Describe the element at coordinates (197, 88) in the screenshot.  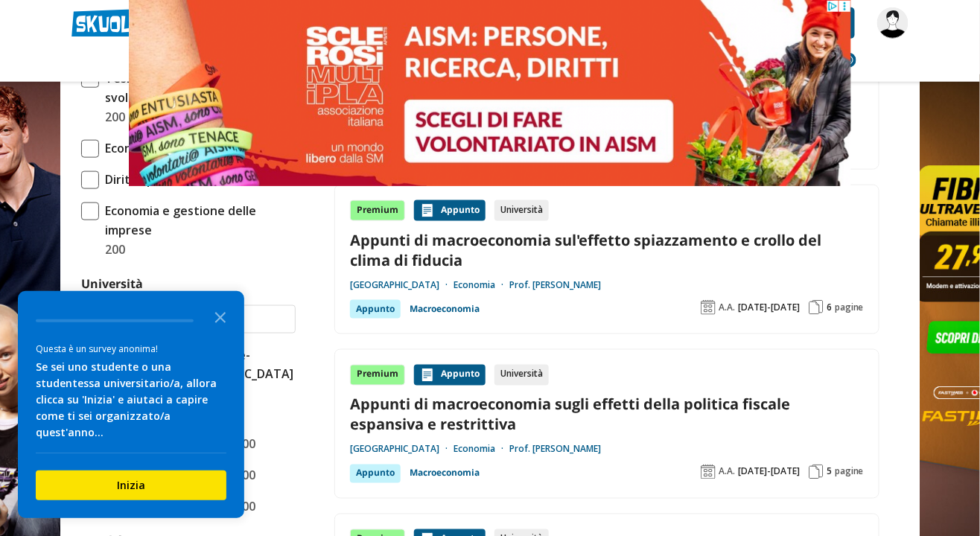
I see `span: Tesina maturità: idee e tesine svolte` at that location.